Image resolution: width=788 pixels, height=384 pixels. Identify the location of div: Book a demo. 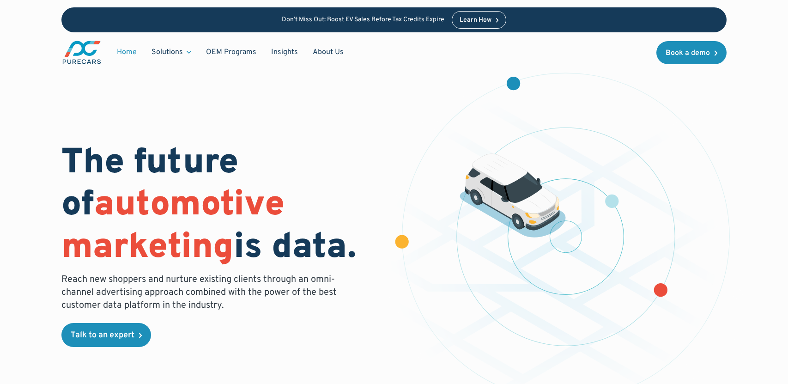
(688, 53).